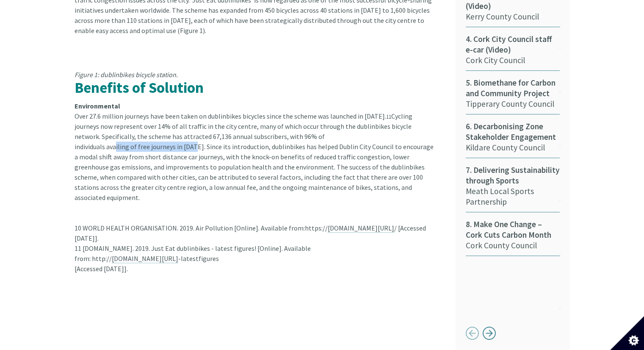 The height and width of the screenshot is (350, 644). What do you see at coordinates (627, 333) in the screenshot?
I see `button: Set cookie preferences` at bounding box center [627, 333].